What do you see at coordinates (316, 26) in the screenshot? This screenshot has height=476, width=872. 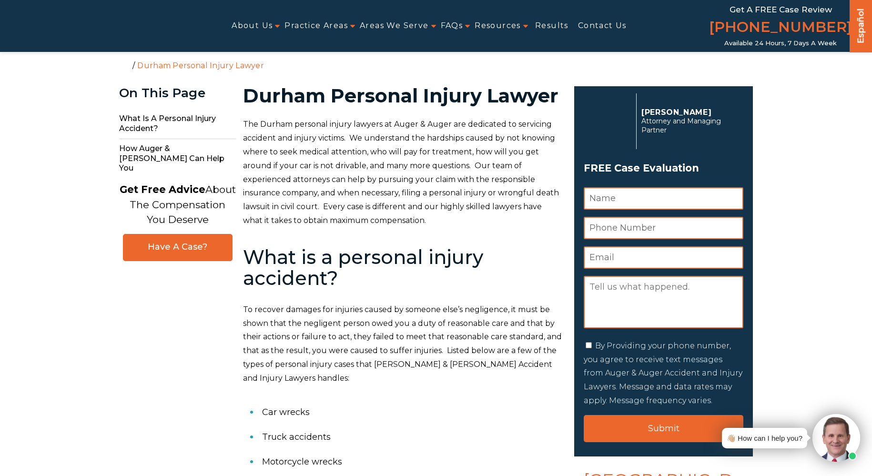 I see `a: Practice Areas` at bounding box center [316, 26].